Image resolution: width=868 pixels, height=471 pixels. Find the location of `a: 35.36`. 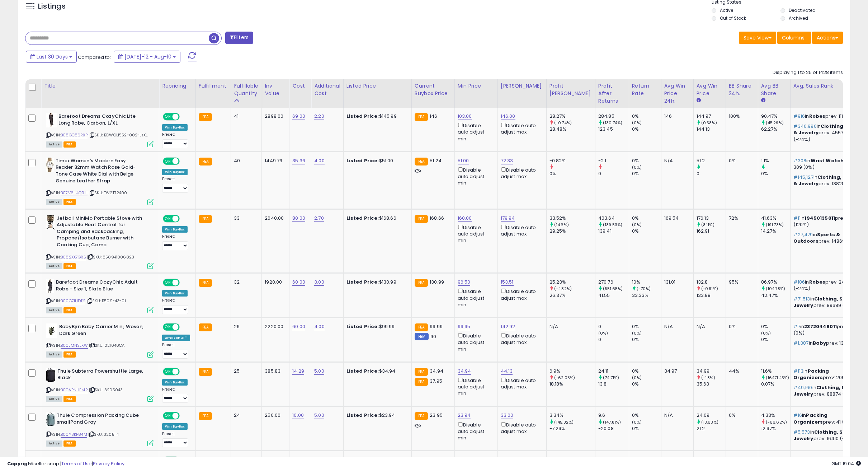

a: 35.36 is located at coordinates (299, 161).